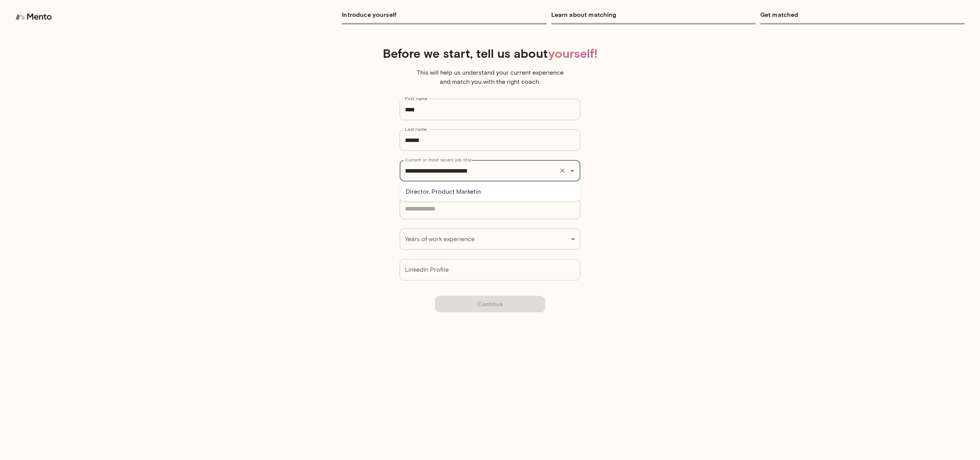 This screenshot has height=460, width=980. I want to click on label: Current or most recent job title, so click(438, 160).